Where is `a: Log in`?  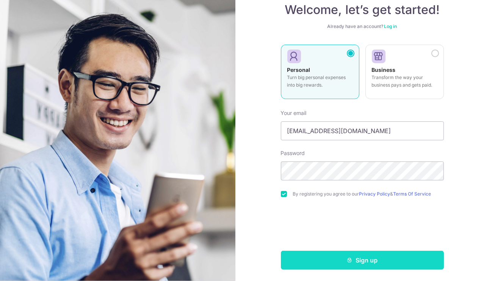 a: Log in is located at coordinates (390, 26).